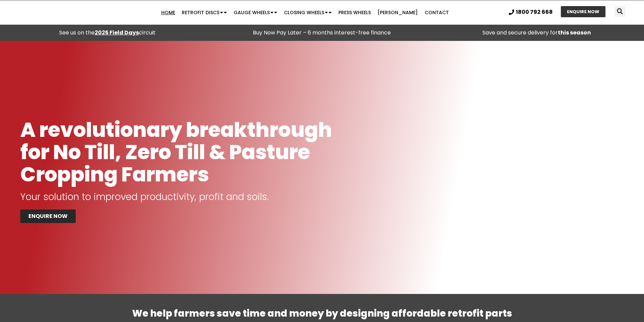  Describe the element at coordinates (145, 196) in the screenshot. I see `span: Your solution to improved productivity, profit and soils.` at that location.